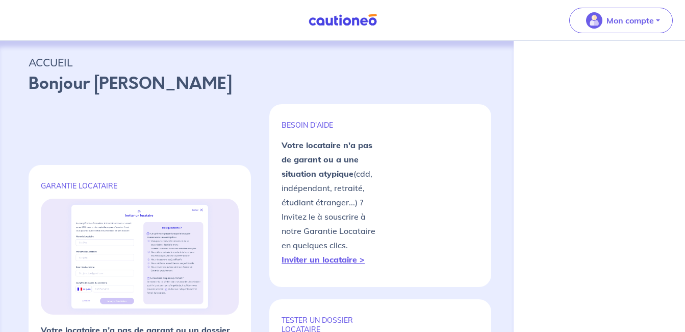 The width and height of the screenshot is (685, 332). Describe the element at coordinates (331, 125) in the screenshot. I see `p: BESOIN D'AIDE` at that location.